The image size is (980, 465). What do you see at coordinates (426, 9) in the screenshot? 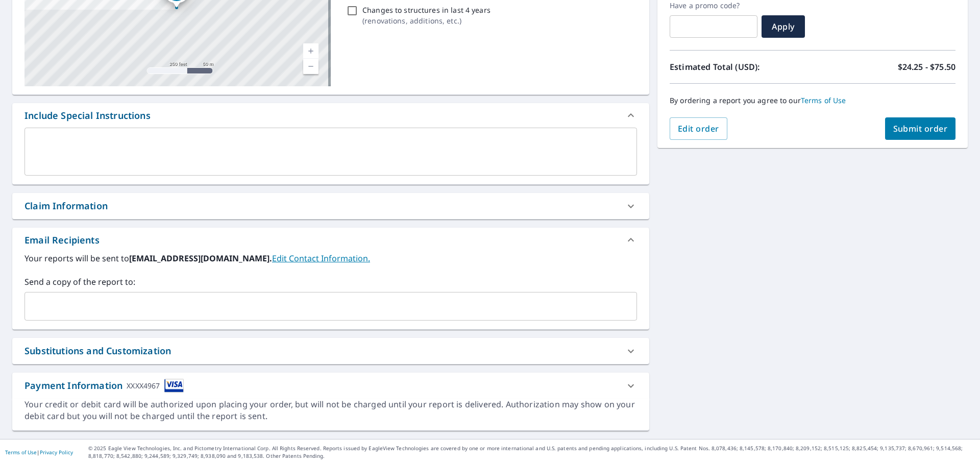
I see `p: Changes to structures in last 4 years` at bounding box center [426, 9].